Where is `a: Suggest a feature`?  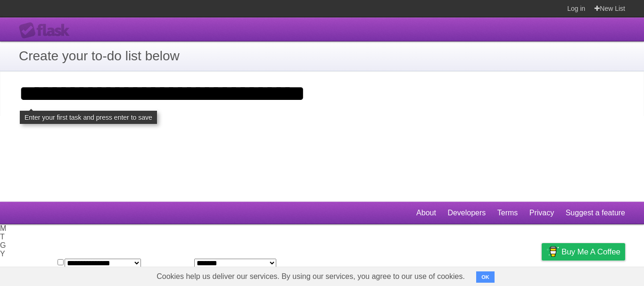 a: Suggest a feature is located at coordinates (596, 213).